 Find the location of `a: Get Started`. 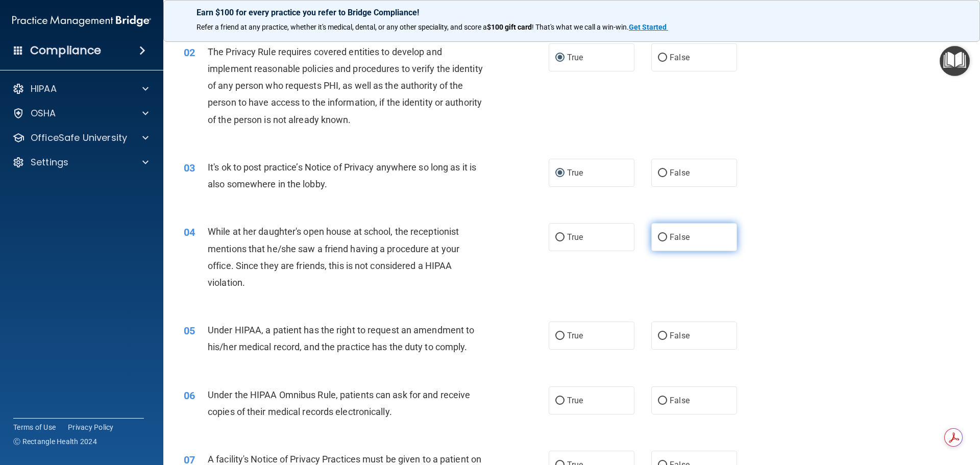

a: Get Started is located at coordinates (648, 27).